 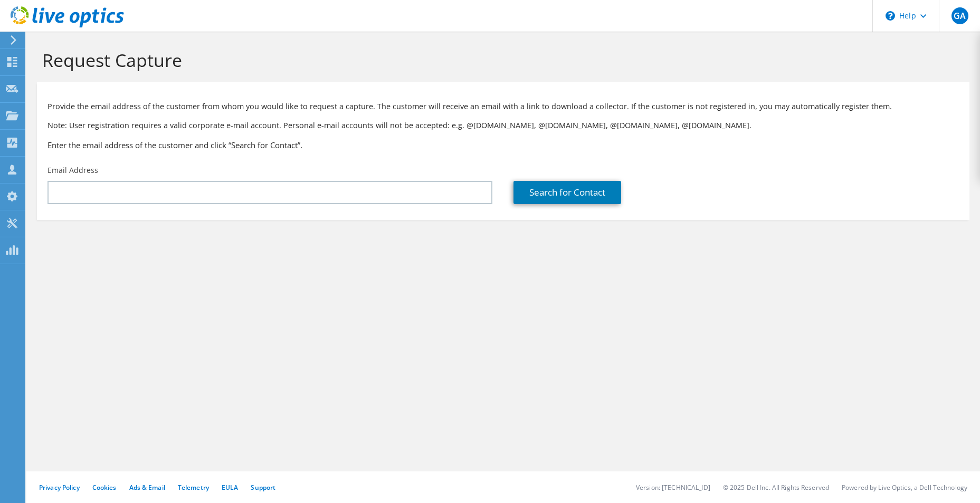 I want to click on a: Search for Contact, so click(x=567, y=192).